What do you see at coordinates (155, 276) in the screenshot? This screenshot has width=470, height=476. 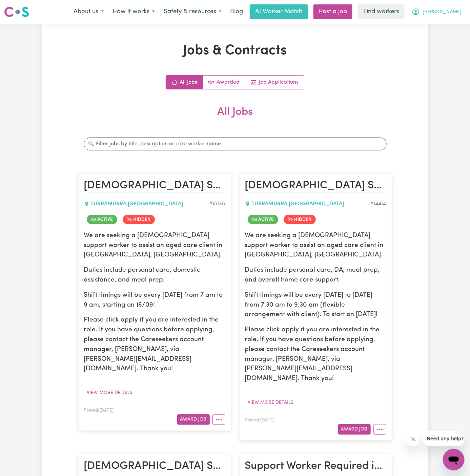 I see `p: Duties include personal care, domestic assistance, and meal prep.` at bounding box center [155, 276].